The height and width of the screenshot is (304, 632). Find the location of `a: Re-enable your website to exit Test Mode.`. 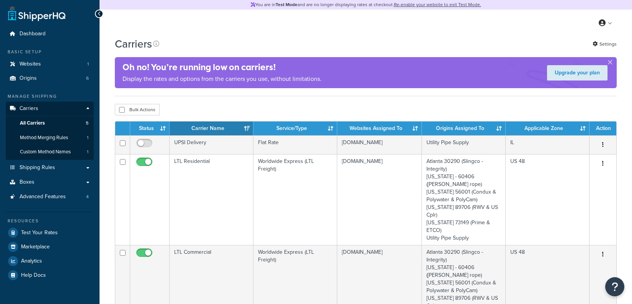

a: Re-enable your website to exit Test Mode. is located at coordinates (438, 5).